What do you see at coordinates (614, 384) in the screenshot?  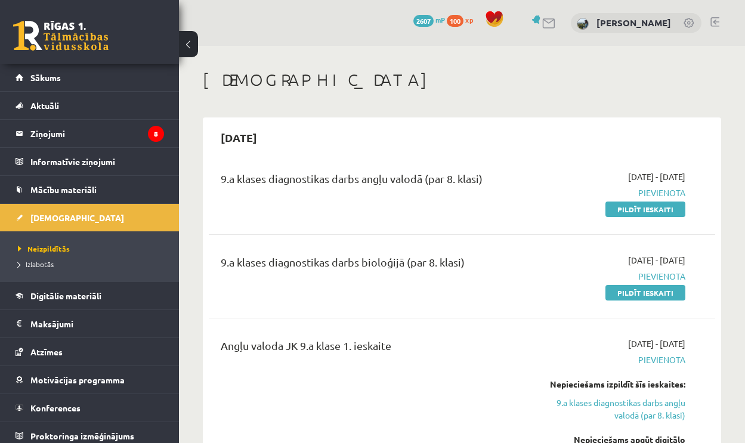 I see `div: Nepieciešams izpildīt šīs ieskaites:` at bounding box center [614, 384].